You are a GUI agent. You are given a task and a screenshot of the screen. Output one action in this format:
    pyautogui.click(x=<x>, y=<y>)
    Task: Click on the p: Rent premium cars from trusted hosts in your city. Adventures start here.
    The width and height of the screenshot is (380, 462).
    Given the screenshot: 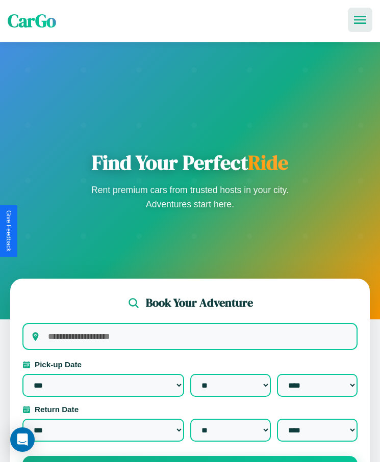 What is the action you would take?
    pyautogui.click(x=190, y=197)
    